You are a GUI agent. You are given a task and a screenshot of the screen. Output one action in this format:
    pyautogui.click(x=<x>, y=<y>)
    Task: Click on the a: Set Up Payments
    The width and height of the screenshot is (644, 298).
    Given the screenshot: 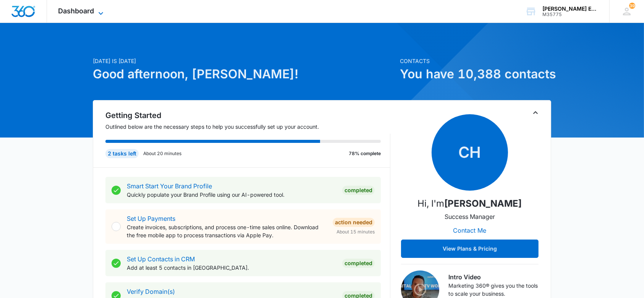 What is the action you would take?
    pyautogui.click(x=151, y=219)
    